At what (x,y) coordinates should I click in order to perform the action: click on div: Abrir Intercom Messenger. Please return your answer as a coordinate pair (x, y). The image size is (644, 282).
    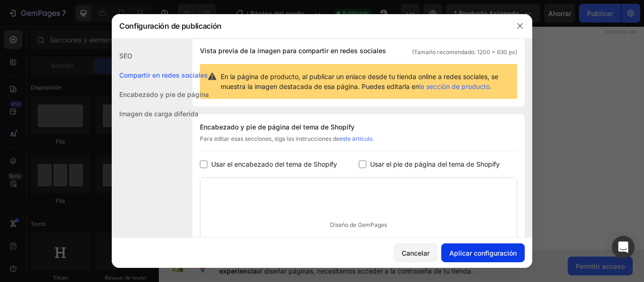
    Looking at the image, I should click on (623, 247).